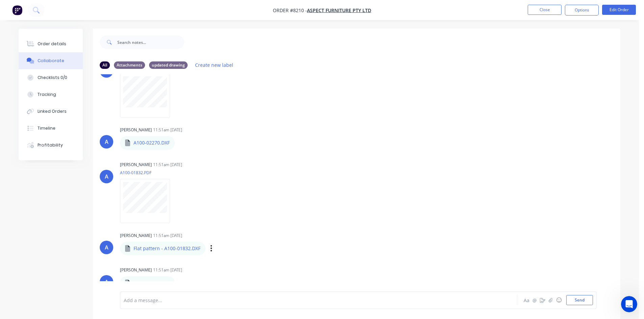 The image size is (644, 319). Describe the element at coordinates (148, 173) in the screenshot. I see `p: A100-01832.PDF` at that location.